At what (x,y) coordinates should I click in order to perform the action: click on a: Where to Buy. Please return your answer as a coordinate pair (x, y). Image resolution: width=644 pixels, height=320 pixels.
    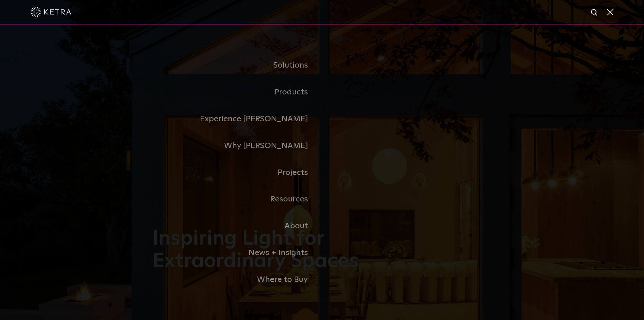
    Looking at the image, I should click on (237, 280).